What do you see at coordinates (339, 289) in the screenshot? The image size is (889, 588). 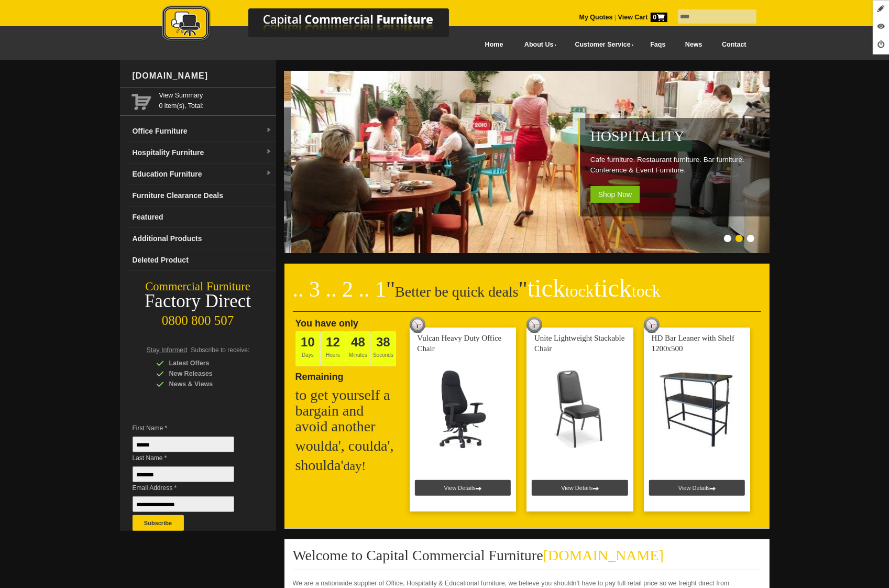 I see `span: .. 3 .. 2 .. 1` at bounding box center [339, 289].